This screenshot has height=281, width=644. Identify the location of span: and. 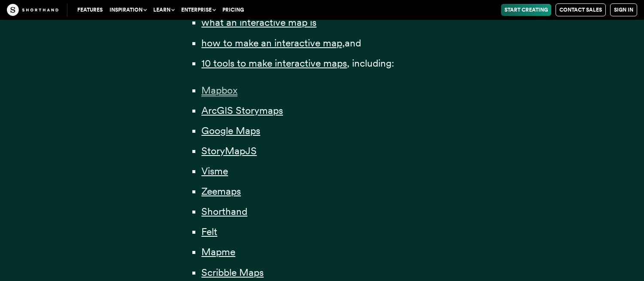
(353, 43).